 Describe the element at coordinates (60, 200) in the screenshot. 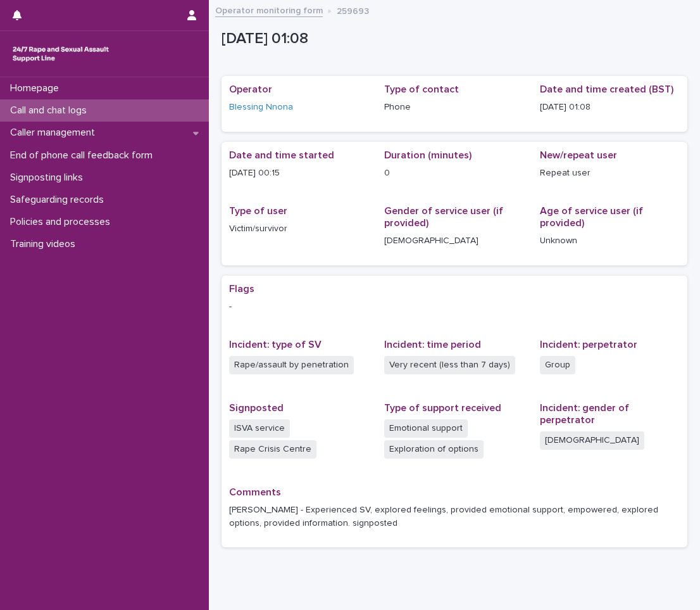

I see `p: Safeguarding records` at that location.